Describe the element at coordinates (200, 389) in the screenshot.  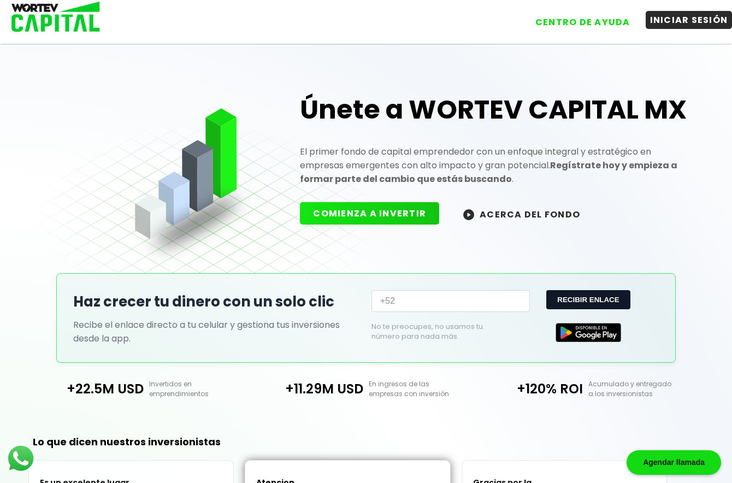
I see `p: Invertidos en emprendimientos` at that location.